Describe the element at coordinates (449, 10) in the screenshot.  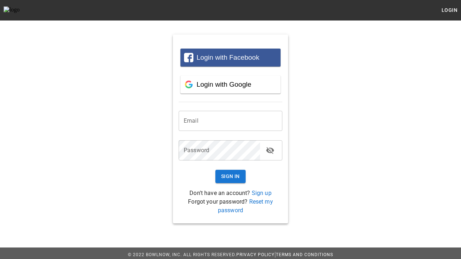
I see `button: Login` at that location.